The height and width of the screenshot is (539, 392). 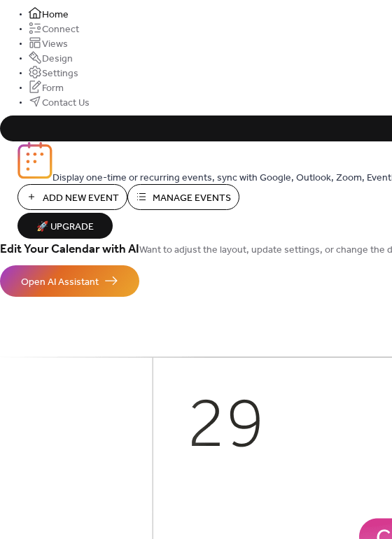 What do you see at coordinates (60, 281) in the screenshot?
I see `span: Open AI Assistant` at bounding box center [60, 281].